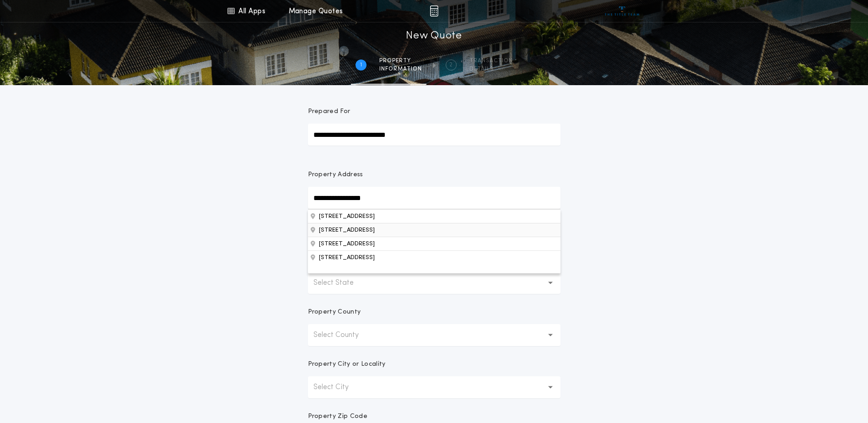  Describe the element at coordinates (434, 335) in the screenshot. I see `button: Select County` at that location.